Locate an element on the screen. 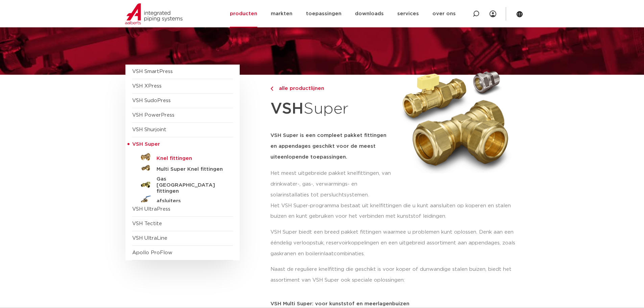  a: VSH Tectite is located at coordinates (147, 224).